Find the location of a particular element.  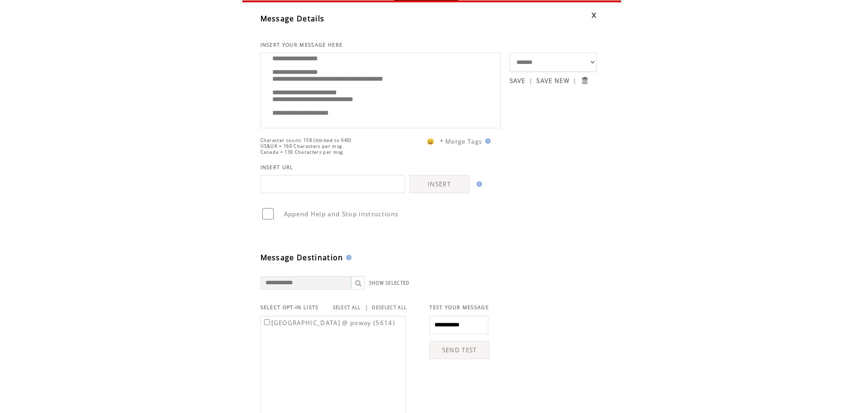

span: Canada = 136 Characters per msg is located at coordinates (302, 152).